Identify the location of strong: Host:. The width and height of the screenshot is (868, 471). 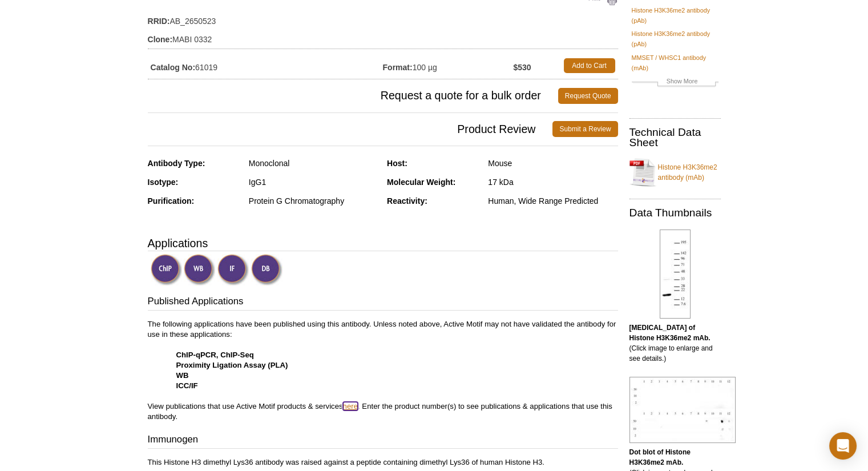
(397, 163).